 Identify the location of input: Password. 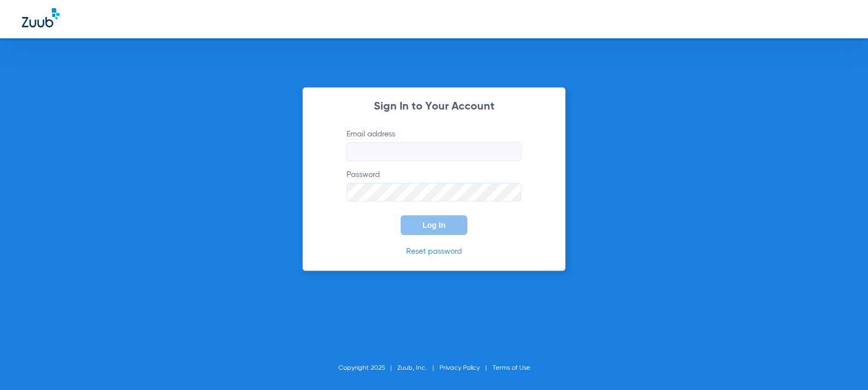
(434, 192).